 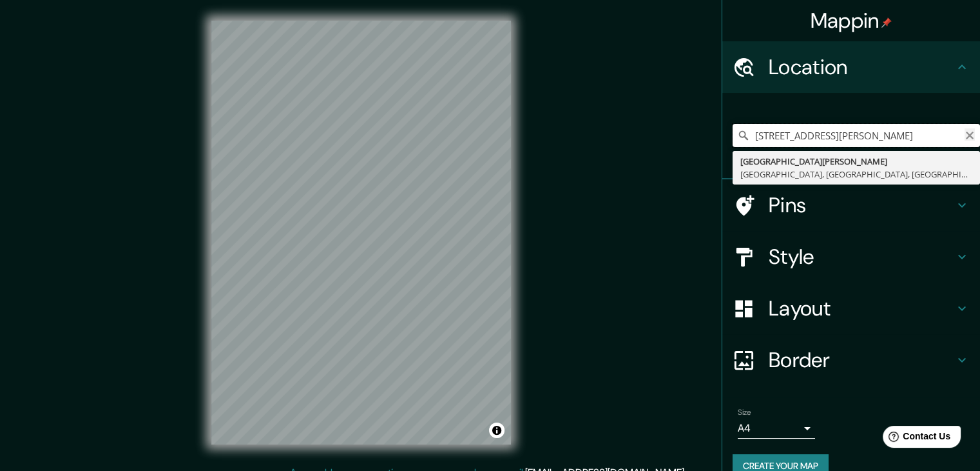 What do you see at coordinates (851, 67) in the screenshot?
I see `div: Location` at bounding box center [851, 67].